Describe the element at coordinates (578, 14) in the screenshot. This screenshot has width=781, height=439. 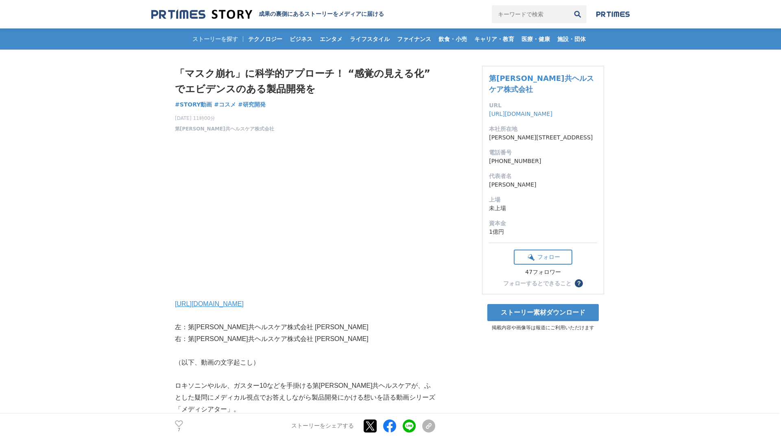
I see `button: 検索` at that location.